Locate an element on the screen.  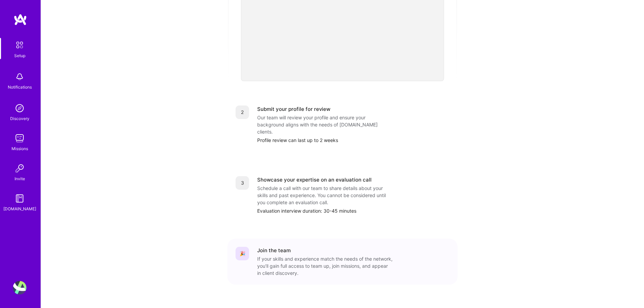
div: Evaluation interview duration: 30-45 minutes is located at coordinates (353, 210).